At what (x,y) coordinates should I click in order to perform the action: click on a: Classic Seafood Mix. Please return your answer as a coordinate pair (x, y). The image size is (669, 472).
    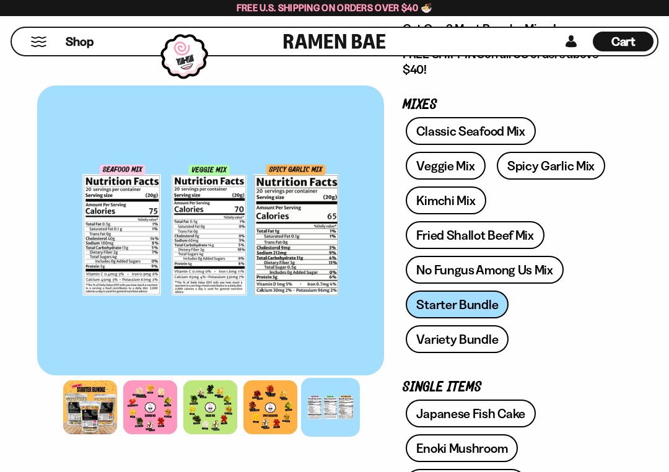
    Looking at the image, I should click on (470, 131).